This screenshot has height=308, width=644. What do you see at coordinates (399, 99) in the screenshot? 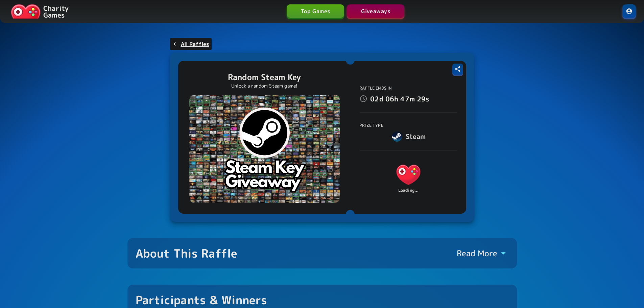
I see `p: 02d 06h 47m 29s` at bounding box center [399, 99].